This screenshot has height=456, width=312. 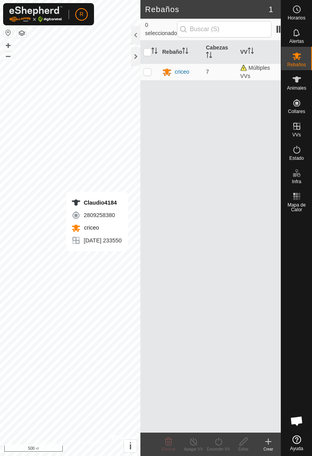 I want to click on h2: Rebaños, so click(x=207, y=9).